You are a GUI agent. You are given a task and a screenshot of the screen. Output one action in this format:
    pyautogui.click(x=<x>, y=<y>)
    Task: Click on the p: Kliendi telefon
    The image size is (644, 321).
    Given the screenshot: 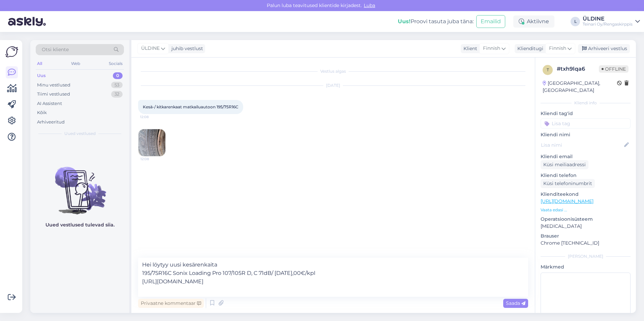 What is the action you would take?
    pyautogui.click(x=585, y=176)
    